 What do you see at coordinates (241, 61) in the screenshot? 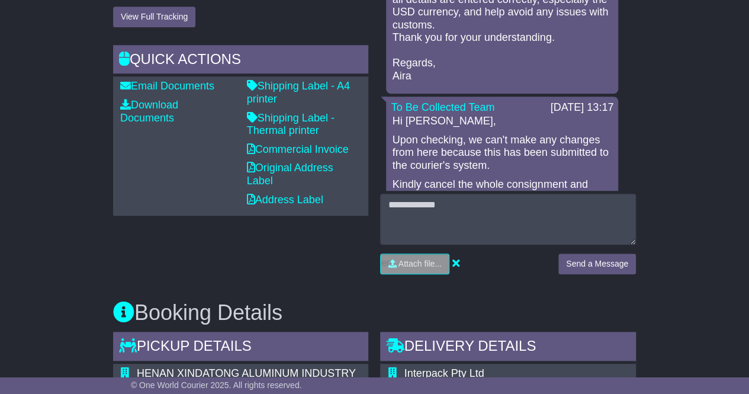
I see `div: Quick Actions` at bounding box center [241, 61].